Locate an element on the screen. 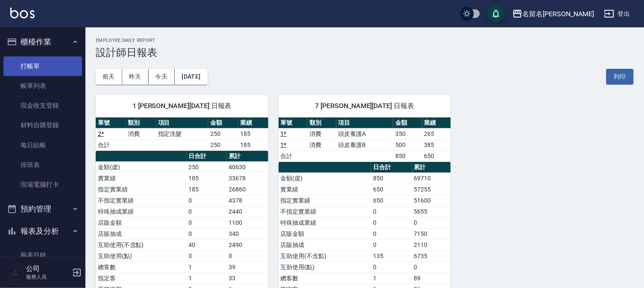 The image size is (644, 288). td: 26860 is located at coordinates (247, 189).